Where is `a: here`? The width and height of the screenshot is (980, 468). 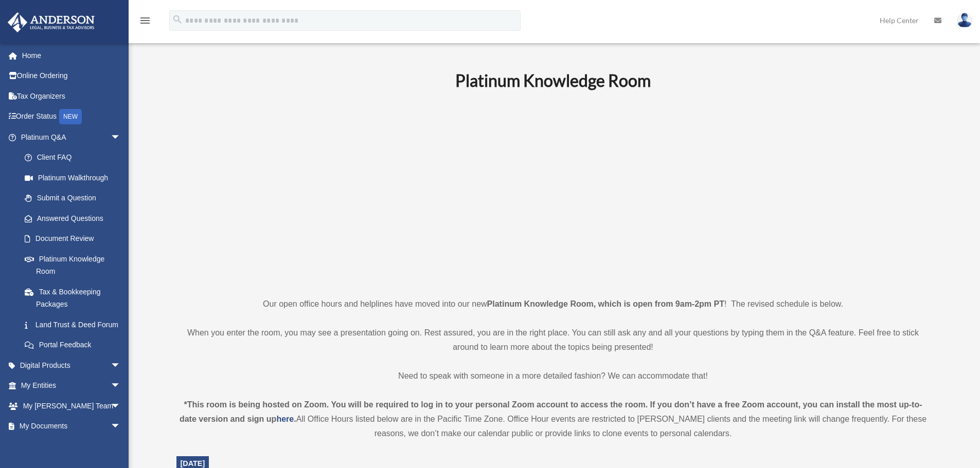 a: here is located at coordinates (285, 419).